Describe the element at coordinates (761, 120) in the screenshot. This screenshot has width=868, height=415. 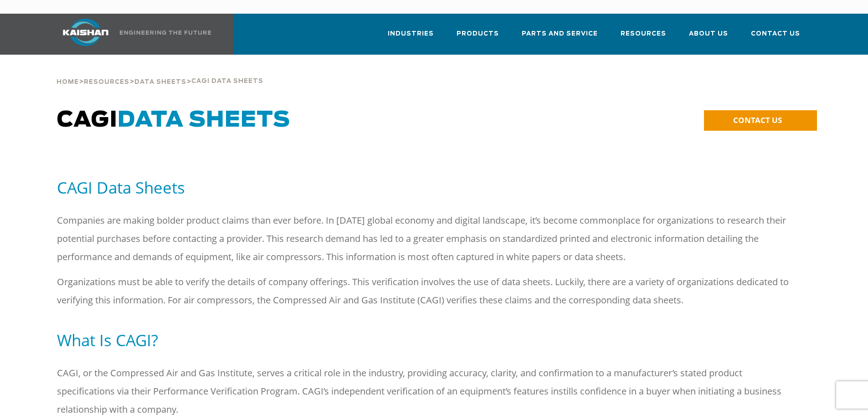
I see `a: CONTACT US` at that location.